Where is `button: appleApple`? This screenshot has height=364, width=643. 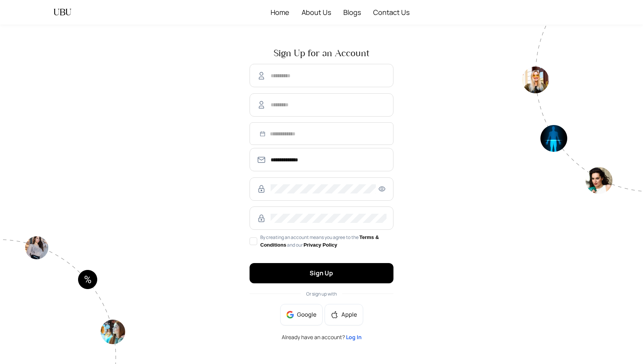
button: appleApple is located at coordinates (344, 315).